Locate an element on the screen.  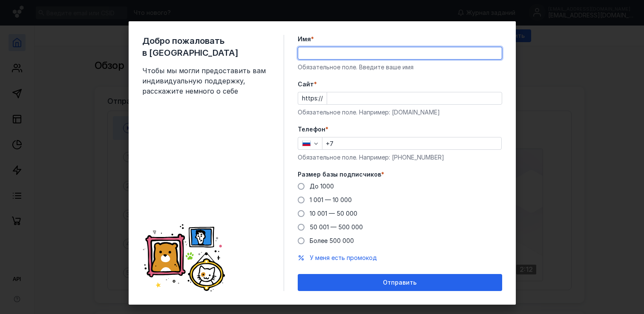
span: Размер базы подписчиков is located at coordinates (339, 174).